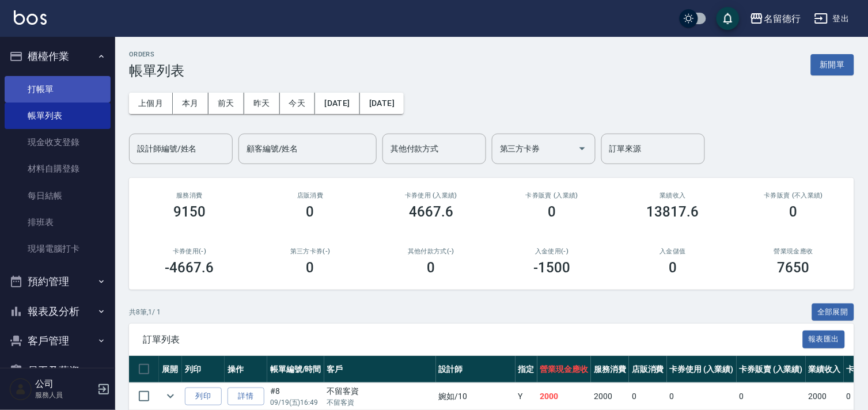 This screenshot has height=410, width=868. I want to click on div: 不留客資, so click(380, 391).